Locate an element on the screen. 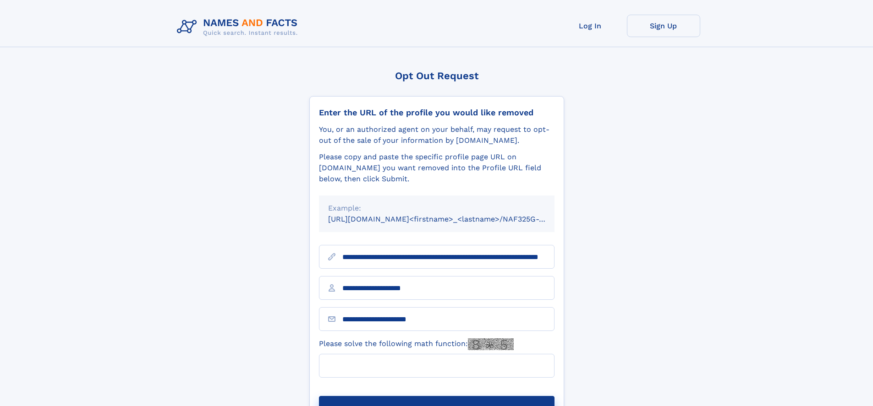 The width and height of the screenshot is (873, 406). a: Log In is located at coordinates (590, 26).